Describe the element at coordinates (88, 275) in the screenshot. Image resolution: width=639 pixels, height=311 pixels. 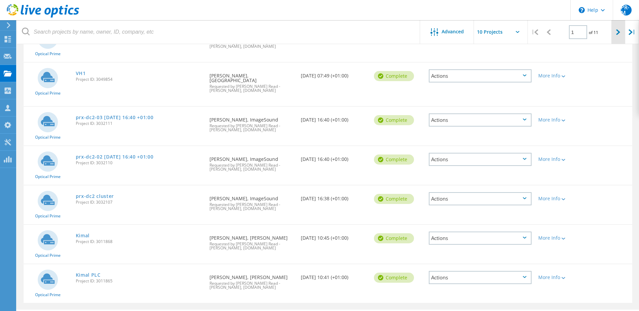
I see `a: Kimal PLC` at that location.